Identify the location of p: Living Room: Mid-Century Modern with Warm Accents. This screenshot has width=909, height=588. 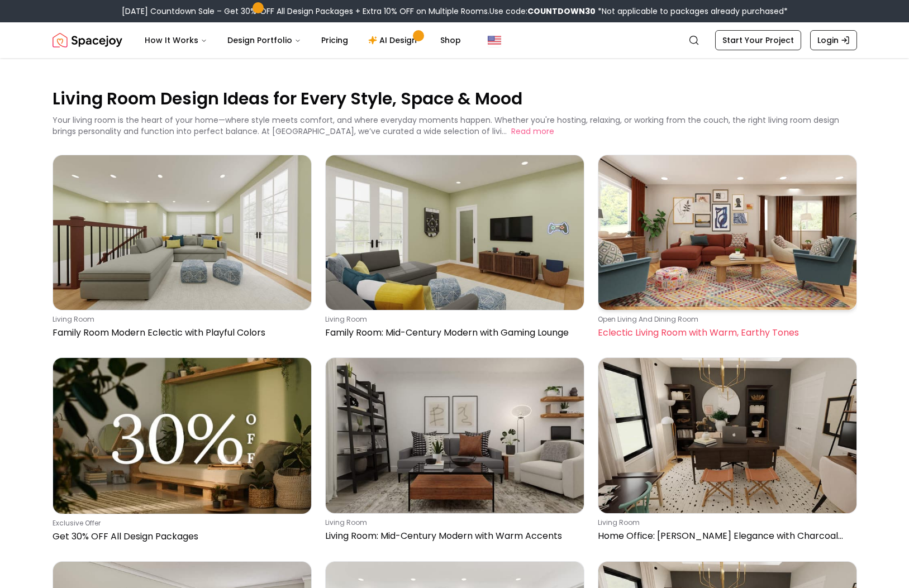
(453, 536).